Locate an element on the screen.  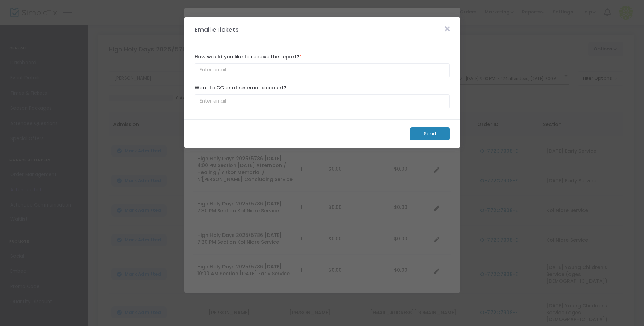
m-panel-header: Email eTickets is located at coordinates (322, 30).